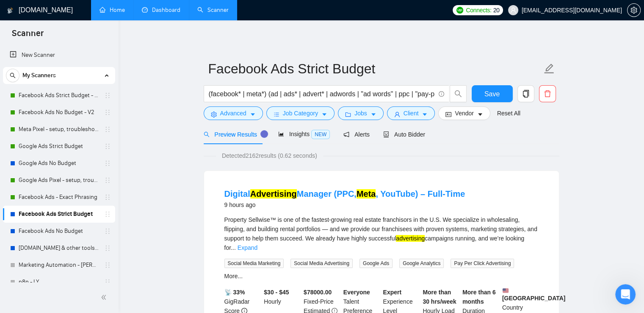 The width and height of the screenshot is (644, 313). I want to click on span: robot, so click(386, 135).